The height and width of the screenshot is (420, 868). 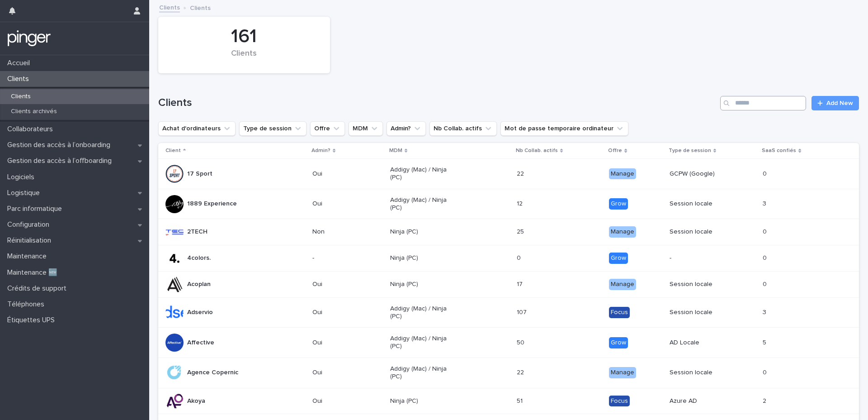 What do you see at coordinates (38, 288) in the screenshot?
I see `p: Crédits de support` at bounding box center [38, 288].